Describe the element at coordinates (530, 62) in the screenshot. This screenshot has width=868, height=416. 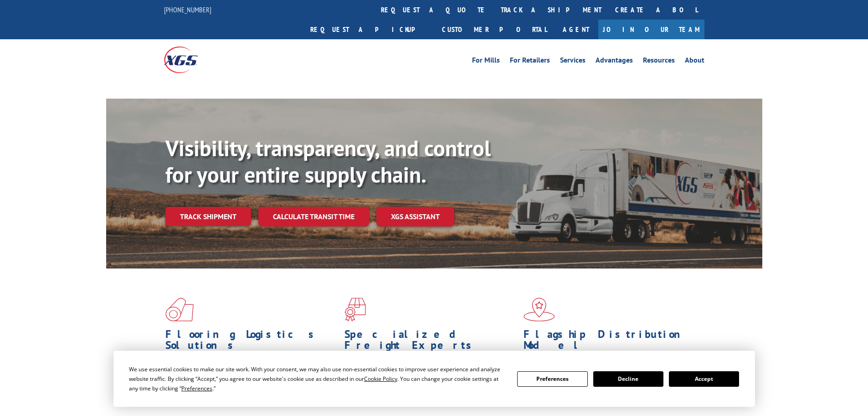
I see `a: For Retailers` at that location.